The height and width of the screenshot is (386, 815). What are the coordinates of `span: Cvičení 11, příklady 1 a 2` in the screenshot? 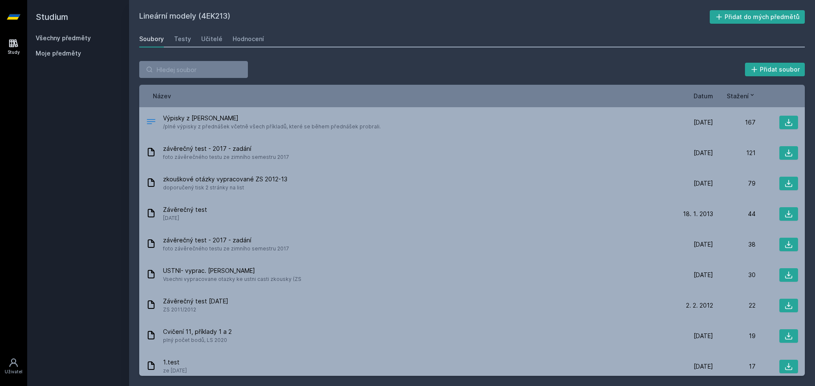 It's located at (197, 332).